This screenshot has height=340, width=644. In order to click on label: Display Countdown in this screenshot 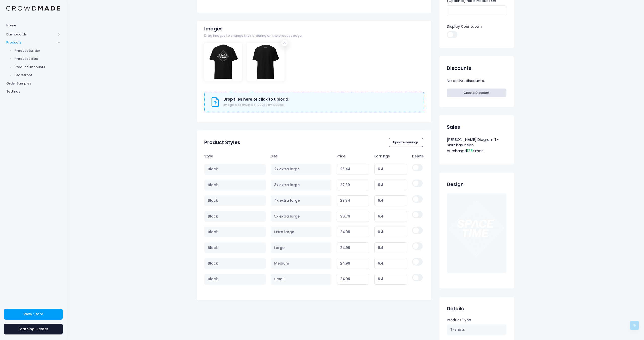, I will do `click(464, 27)`.